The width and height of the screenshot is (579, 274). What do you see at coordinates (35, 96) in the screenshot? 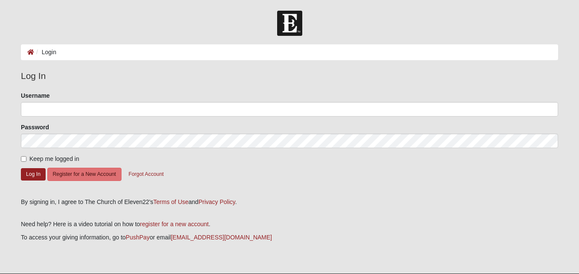
I see `label: Username` at bounding box center [35, 96].